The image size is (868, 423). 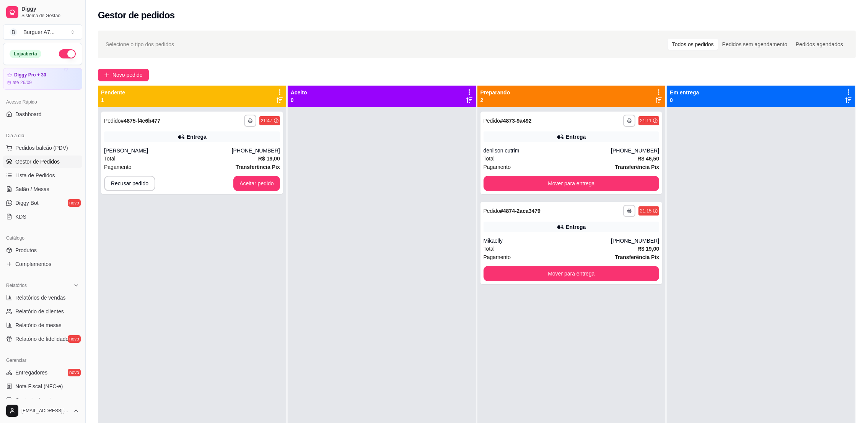 I want to click on span: Complementos, so click(x=33, y=264).